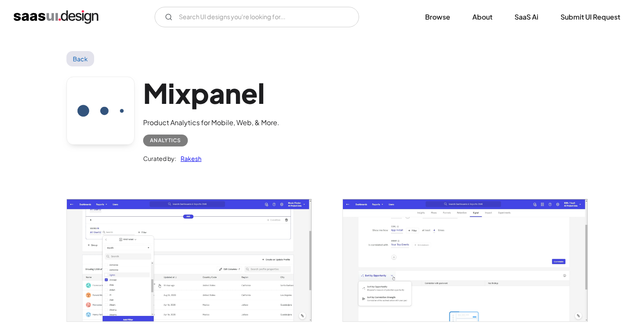 Image resolution: width=644 pixels, height=324 pixels. What do you see at coordinates (189, 260) in the screenshot?
I see `img: 601bf2795b72a056c2bf9493_Mixpanel%20user%20filter%20property-min.jpg` at bounding box center [189, 260].